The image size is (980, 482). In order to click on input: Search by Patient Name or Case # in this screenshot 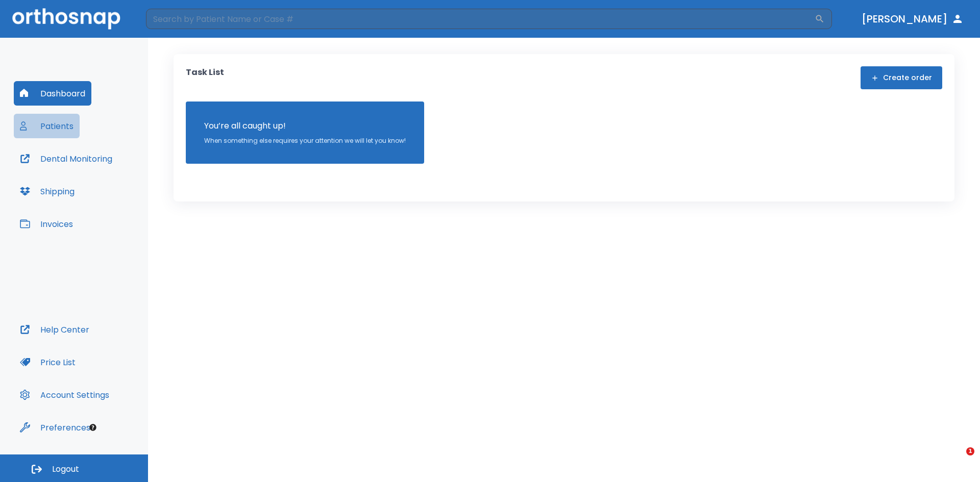, I will do `click(480, 19)`.